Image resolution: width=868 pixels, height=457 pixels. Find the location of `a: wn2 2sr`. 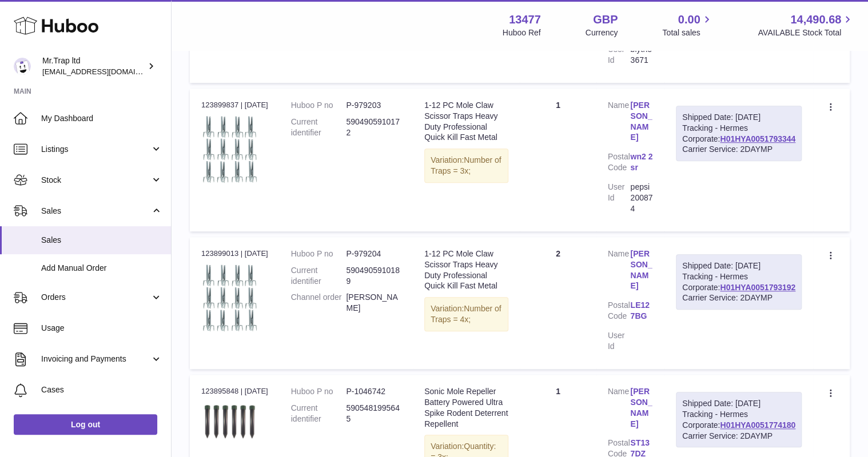

a: wn2 2sr is located at coordinates (641, 162).